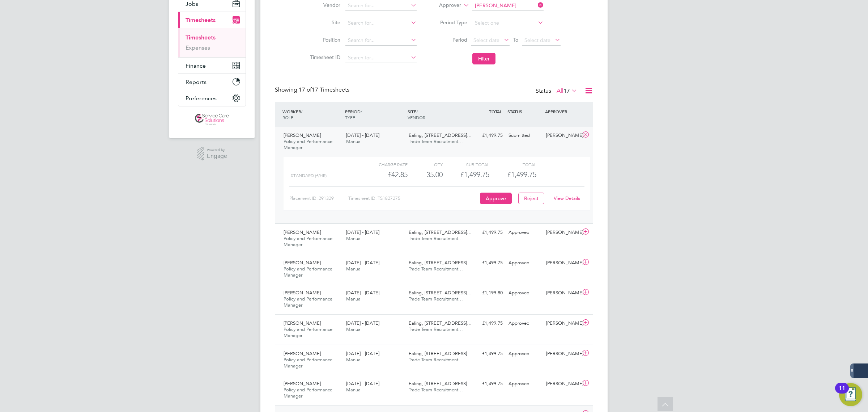 The width and height of the screenshot is (868, 412). Describe the element at coordinates (313, 90) in the screenshot. I see `div: Showing` at that location.